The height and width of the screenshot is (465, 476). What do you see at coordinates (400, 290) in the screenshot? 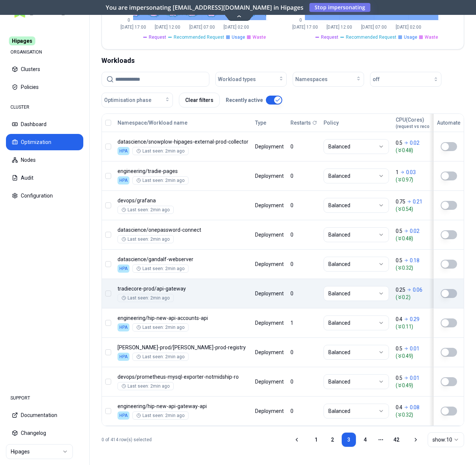
I see `p: 0.25` at bounding box center [400, 290].